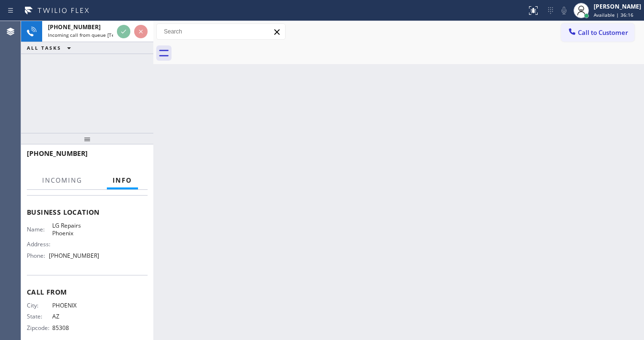 The image size is (644, 340). Describe the element at coordinates (122, 181) in the screenshot. I see `button: Info` at that location.